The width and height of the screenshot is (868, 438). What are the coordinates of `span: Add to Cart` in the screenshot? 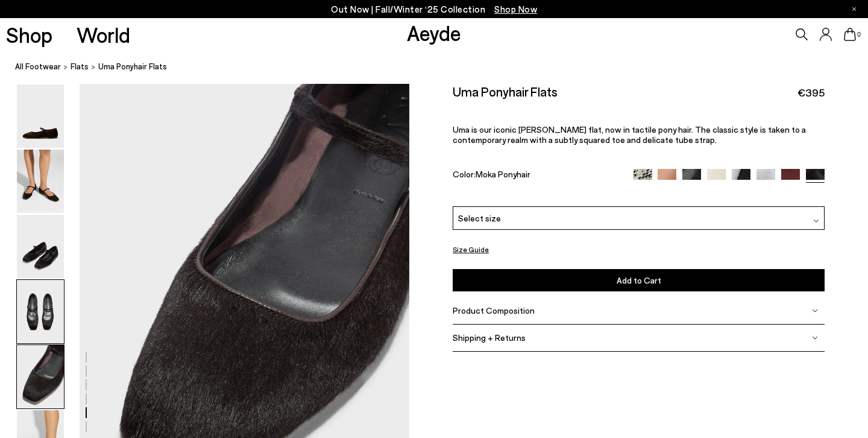 It's located at (639, 279).